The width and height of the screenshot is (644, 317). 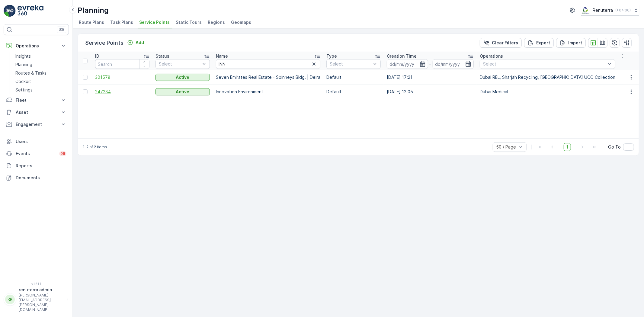 I want to click on p: Add, so click(x=140, y=43).